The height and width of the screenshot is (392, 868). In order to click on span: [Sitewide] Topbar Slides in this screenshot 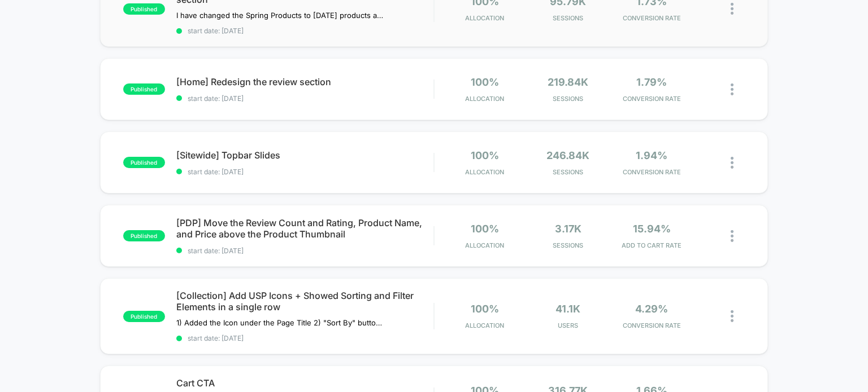, I will do `click(305, 155)`.